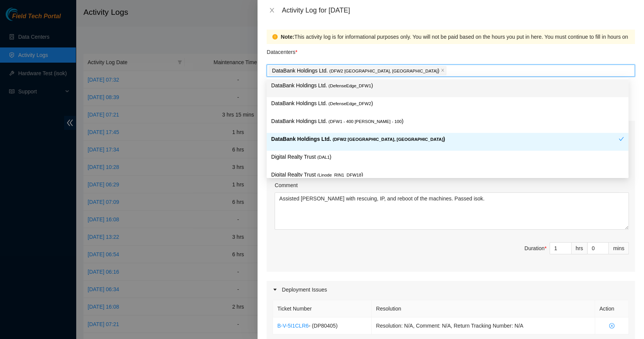  What do you see at coordinates (451, 211) in the screenshot?
I see `textarea: Comment` at bounding box center [451, 211].